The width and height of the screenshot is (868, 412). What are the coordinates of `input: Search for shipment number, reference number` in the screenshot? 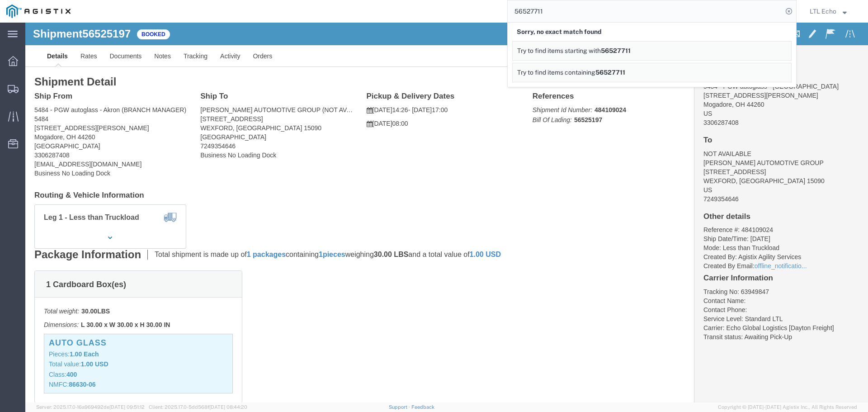 It's located at (645, 12).